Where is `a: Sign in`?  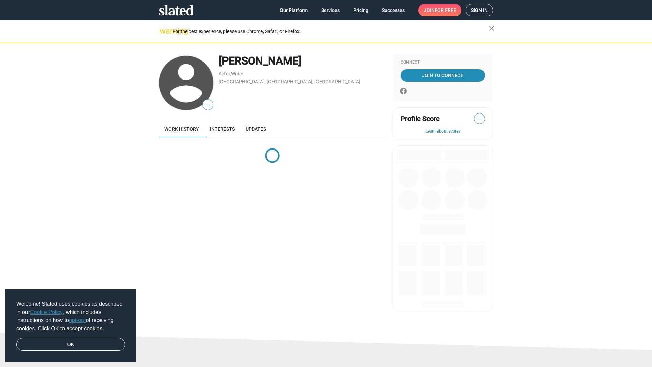
a: Sign in is located at coordinates (479, 10).